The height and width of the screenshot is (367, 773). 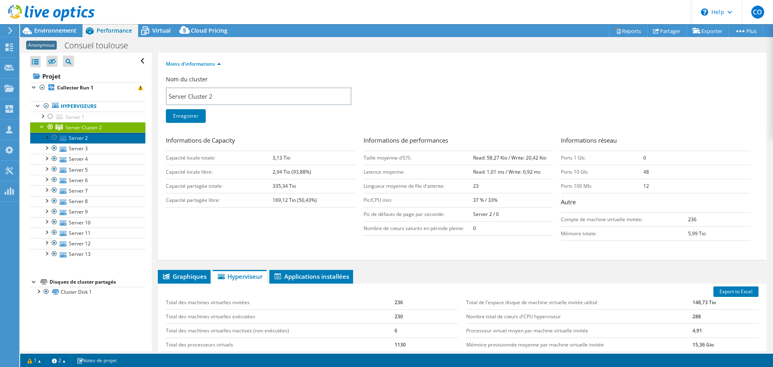 I want to click on b: 23, so click(x=476, y=186).